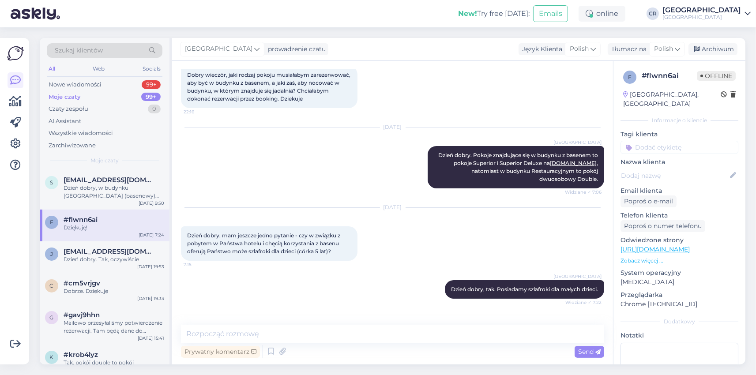 This screenshot has width=756, height=375. I want to click on div: Wszystkie wiadomości, so click(81, 133).